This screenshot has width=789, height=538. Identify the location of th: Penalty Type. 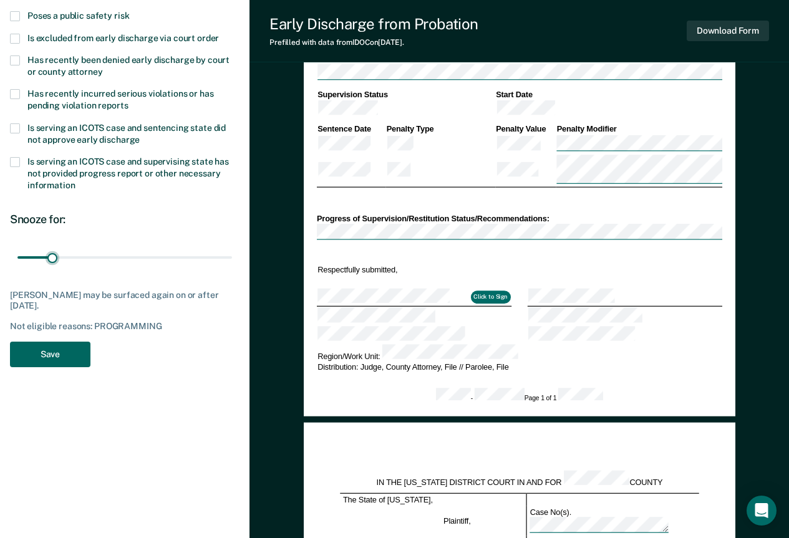
(440, 129).